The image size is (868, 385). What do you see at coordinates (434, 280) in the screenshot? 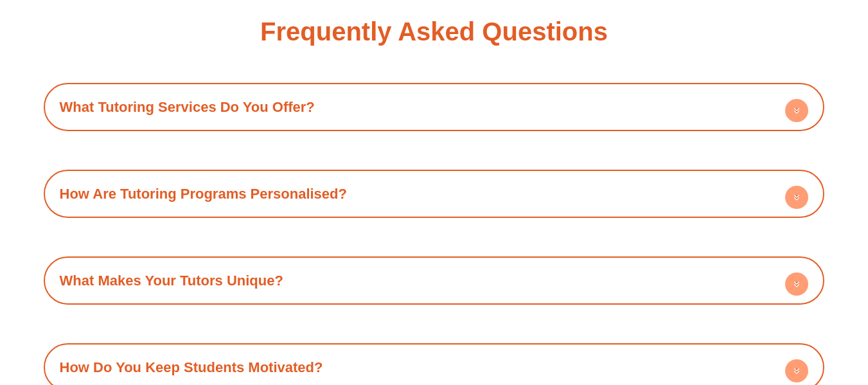
I see `div: What Makes Your Tutors Unique?` at bounding box center [434, 280].